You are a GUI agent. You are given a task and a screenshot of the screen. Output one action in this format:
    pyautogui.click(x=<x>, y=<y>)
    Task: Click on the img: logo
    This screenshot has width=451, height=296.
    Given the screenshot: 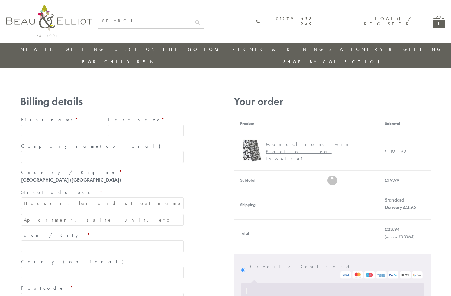 What is the action you would take?
    pyautogui.click(x=49, y=21)
    